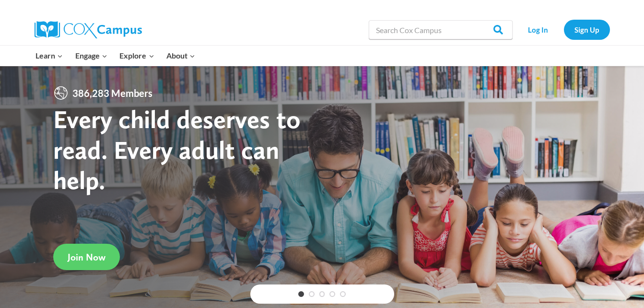  I want to click on a: 3, so click(322, 294).